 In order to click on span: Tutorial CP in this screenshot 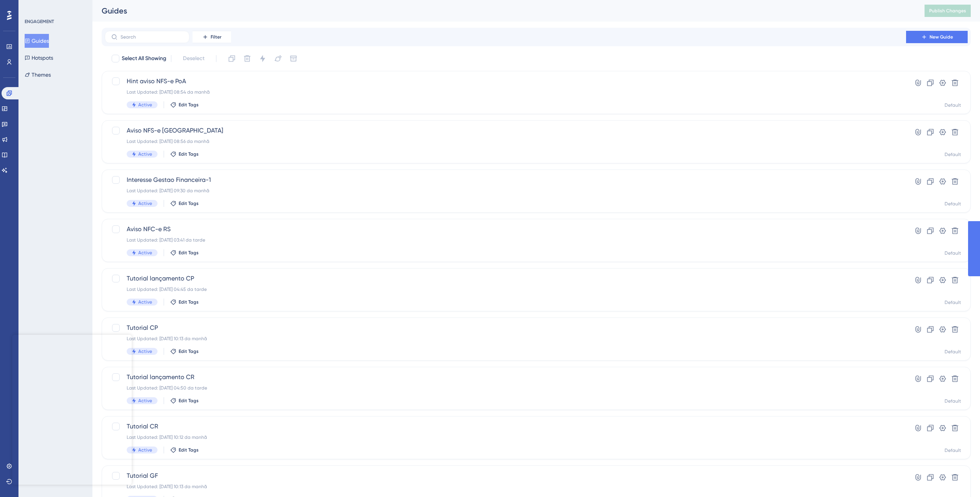, I will do `click(505, 328)`.